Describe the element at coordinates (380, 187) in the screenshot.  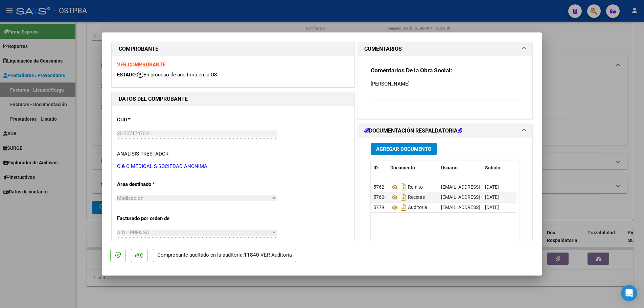
I see `span: 57623` at that location.